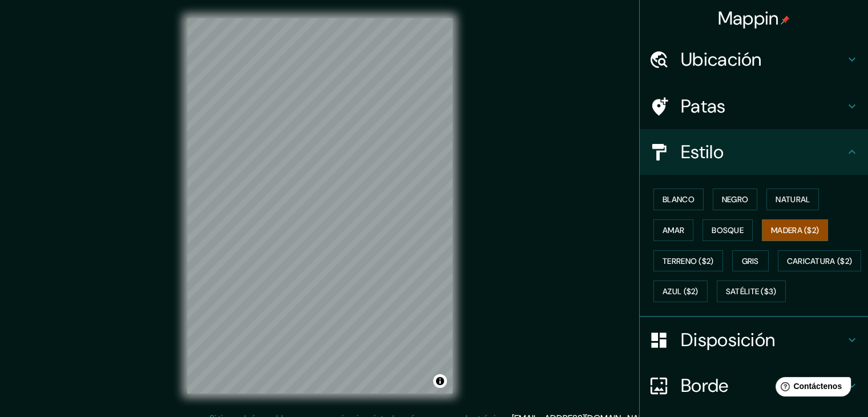 Image resolution: width=868 pixels, height=417 pixels. What do you see at coordinates (819, 261) in the screenshot?
I see `font: Caricatura ($2)` at bounding box center [819, 261].